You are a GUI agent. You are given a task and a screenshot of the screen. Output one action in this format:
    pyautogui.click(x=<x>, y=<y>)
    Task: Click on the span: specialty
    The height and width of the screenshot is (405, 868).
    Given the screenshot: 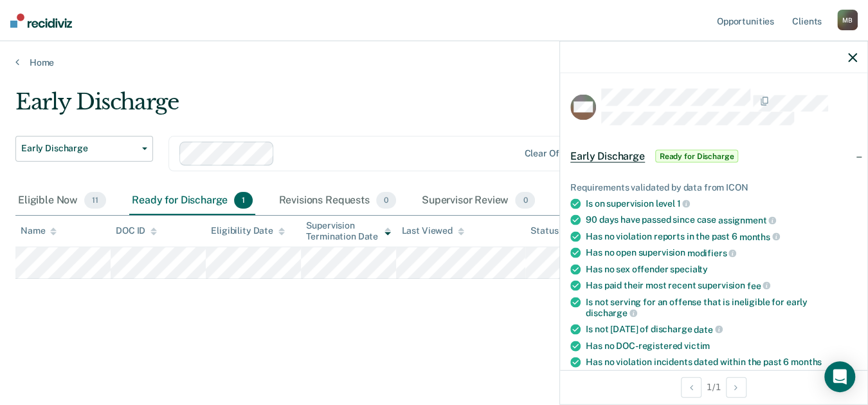 What is the action you would take?
    pyautogui.click(x=689, y=269)
    